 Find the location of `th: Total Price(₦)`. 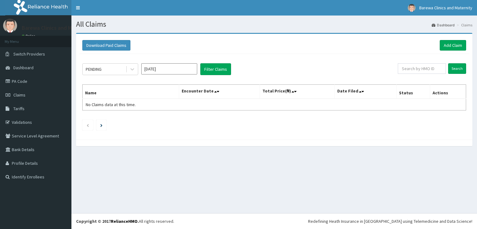

th: Total Price(₦) is located at coordinates (297, 92).